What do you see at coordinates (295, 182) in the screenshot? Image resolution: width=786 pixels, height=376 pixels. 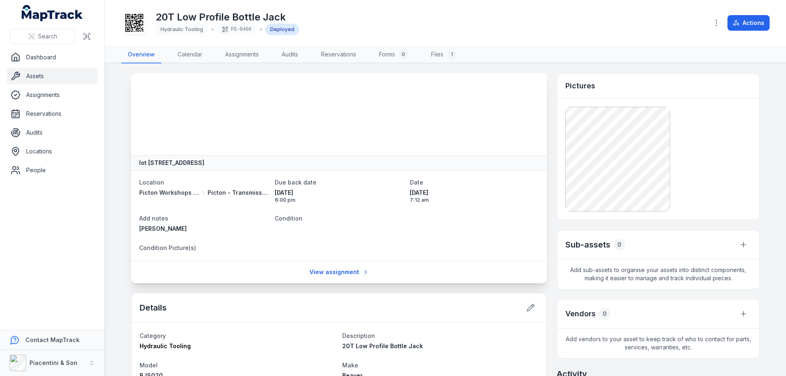 I see `span: Due back date` at bounding box center [295, 182].